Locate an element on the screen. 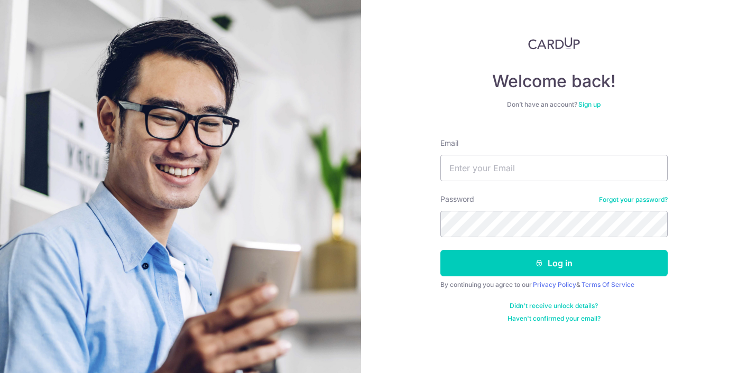 The image size is (747, 373). div: Don’t have an account? is located at coordinates (554, 105).